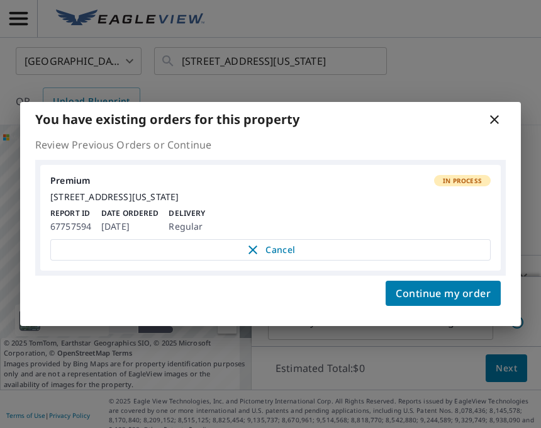  I want to click on button: Cancel, so click(270, 250).